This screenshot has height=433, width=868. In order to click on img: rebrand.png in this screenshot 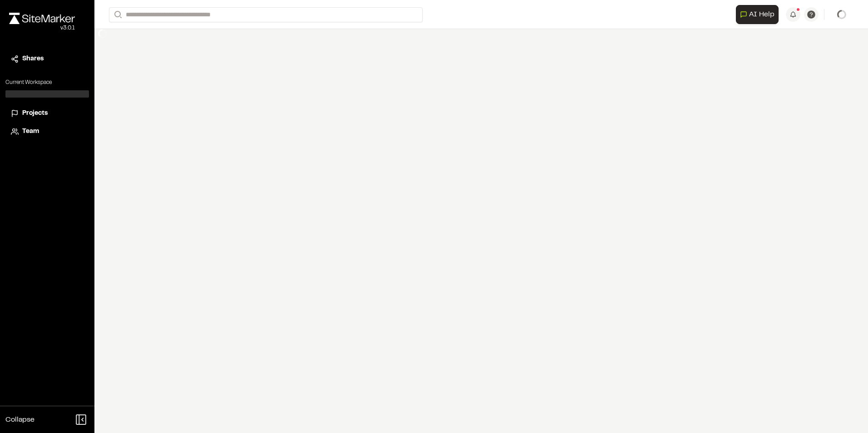, I will do `click(41, 18)`.